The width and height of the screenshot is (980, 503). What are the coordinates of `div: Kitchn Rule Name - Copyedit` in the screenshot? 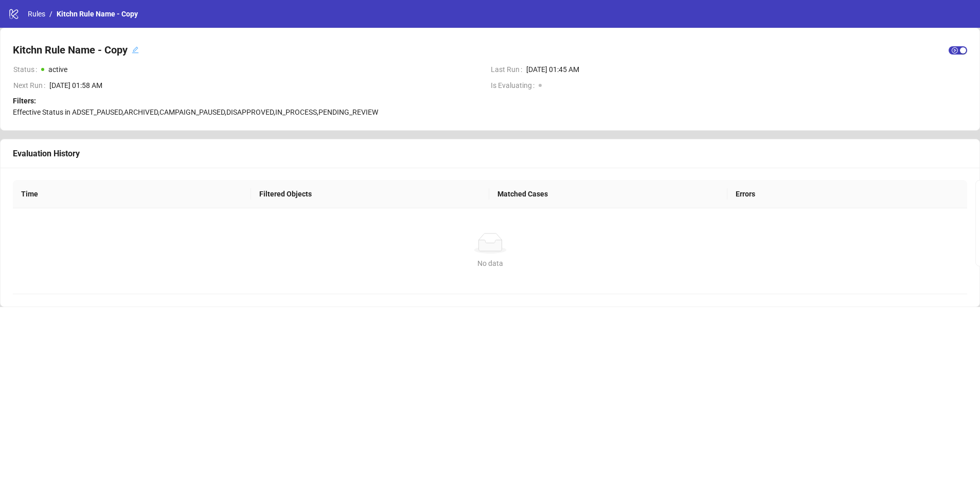 It's located at (76, 50).